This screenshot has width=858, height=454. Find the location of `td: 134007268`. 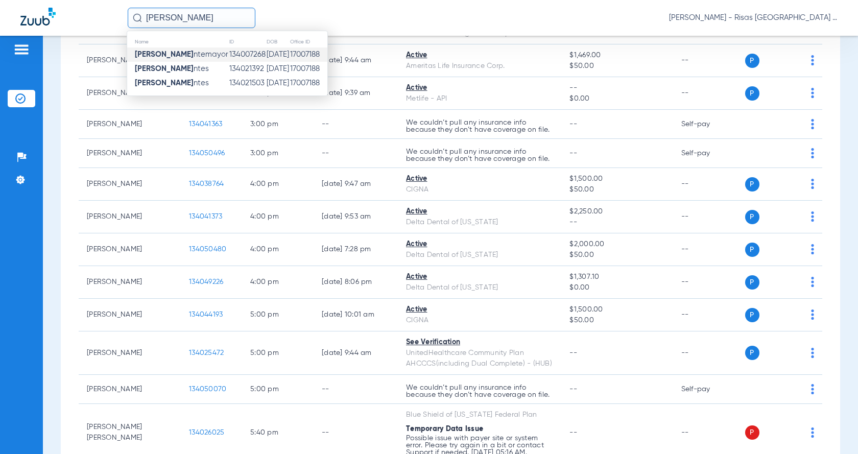

td: 134007268 is located at coordinates (247, 55).